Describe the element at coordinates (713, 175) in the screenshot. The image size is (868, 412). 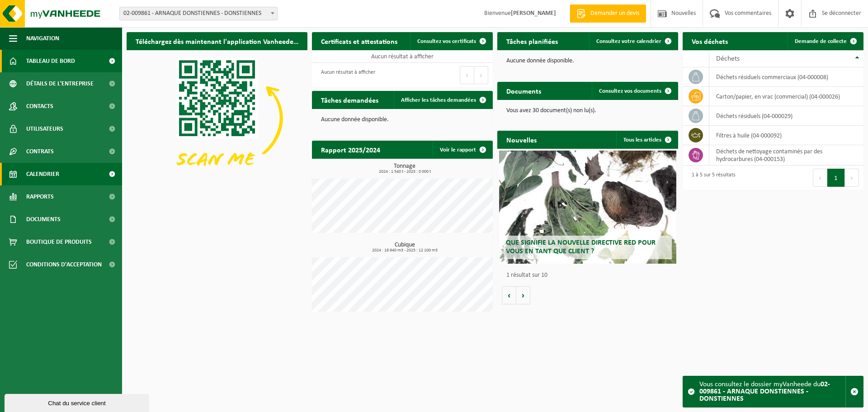
I see `font: 1 à 5 sur 5 résultats` at that location.